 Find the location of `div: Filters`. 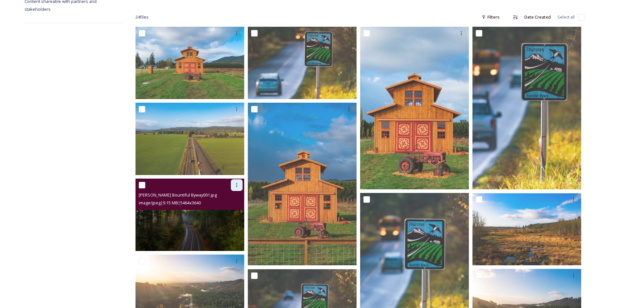

div: Filters is located at coordinates (490, 17).